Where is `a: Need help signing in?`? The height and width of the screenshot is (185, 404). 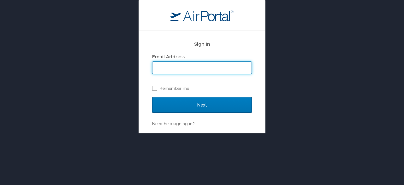
a: Need help signing in? is located at coordinates (173, 124).